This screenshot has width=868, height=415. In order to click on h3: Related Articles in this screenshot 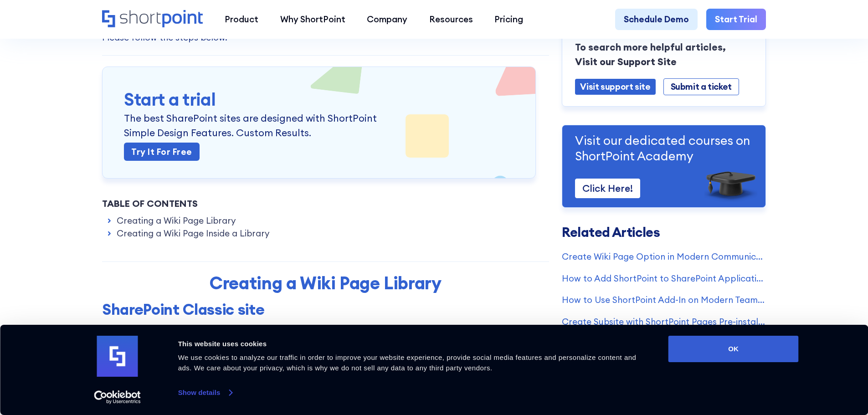, I will do `click(664, 233)`.